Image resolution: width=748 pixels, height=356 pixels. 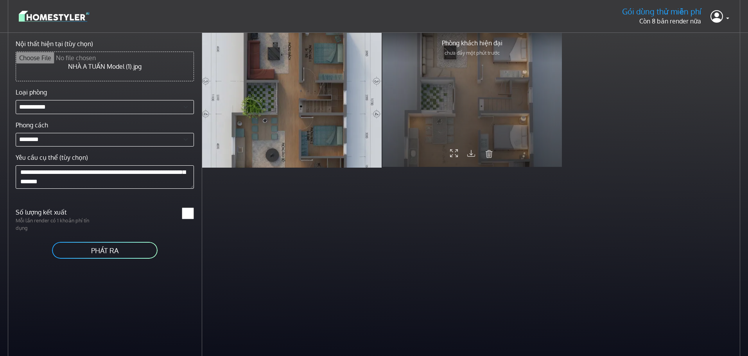 I want to click on font: Mỗi lần render có 1 khoản phí tín dụng, so click(x=52, y=224).